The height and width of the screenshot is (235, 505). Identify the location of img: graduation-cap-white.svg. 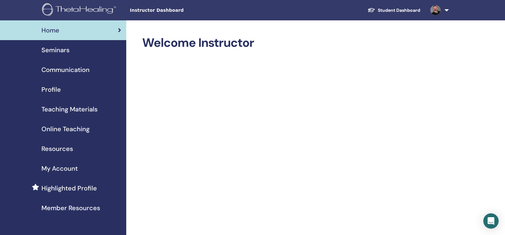
(371, 10).